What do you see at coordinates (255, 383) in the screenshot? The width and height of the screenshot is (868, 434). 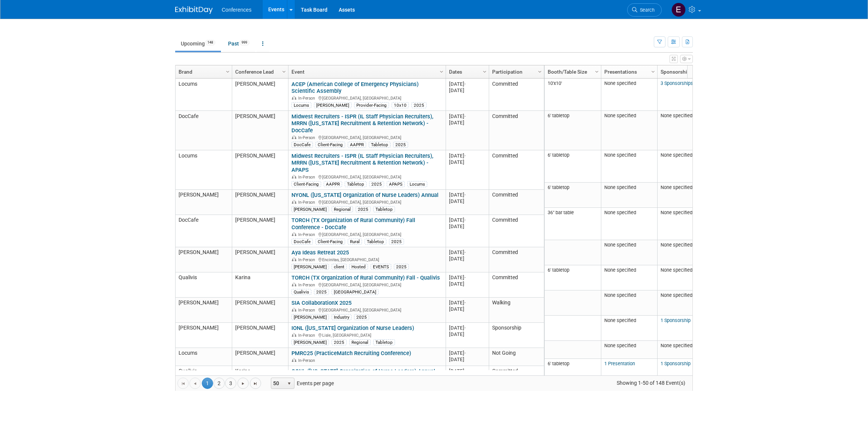 I see `a: Go to the last page` at bounding box center [255, 383].